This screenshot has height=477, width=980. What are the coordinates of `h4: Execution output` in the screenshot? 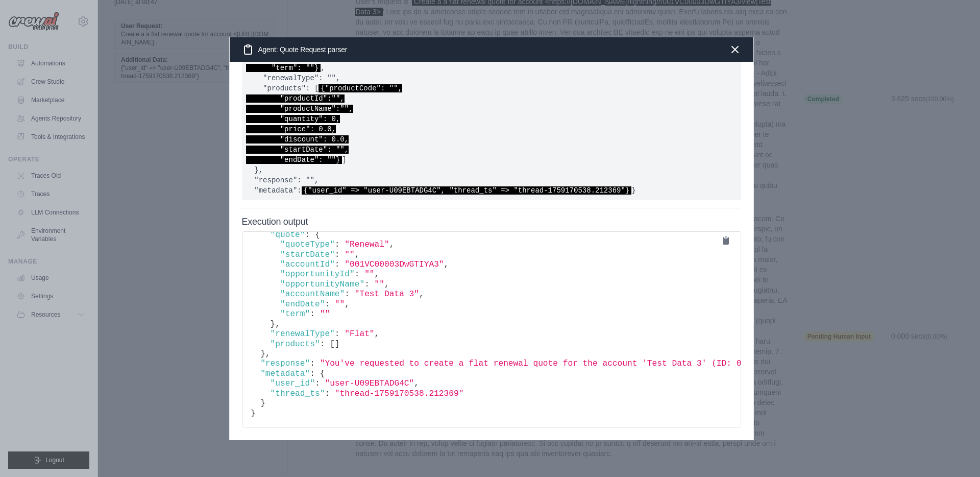 It's located at (491, 222).